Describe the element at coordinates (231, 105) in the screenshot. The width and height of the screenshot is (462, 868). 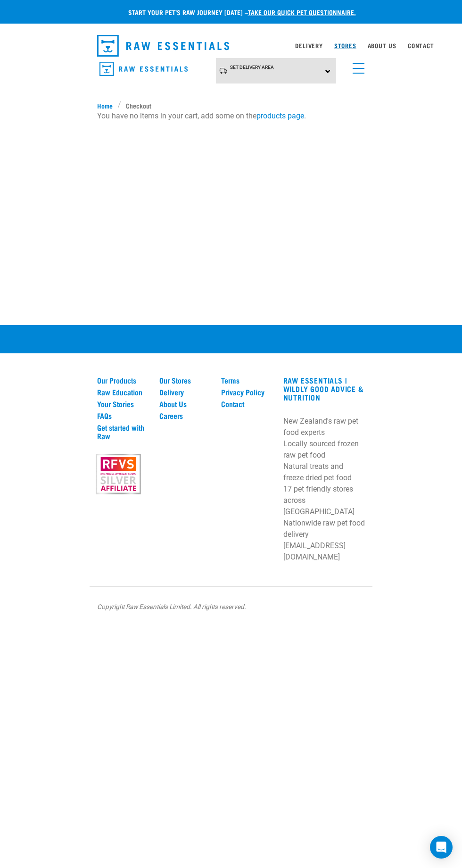
I see `nav: breadcrumbs` at that location.